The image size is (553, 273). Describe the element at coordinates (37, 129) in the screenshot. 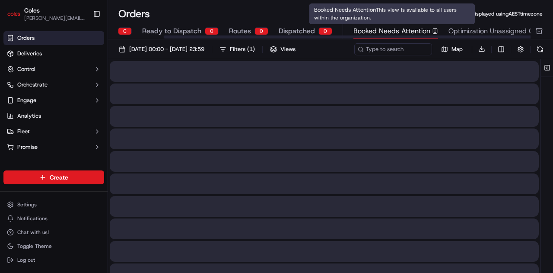

I see `a: 📗Knowledge Base` at that location.